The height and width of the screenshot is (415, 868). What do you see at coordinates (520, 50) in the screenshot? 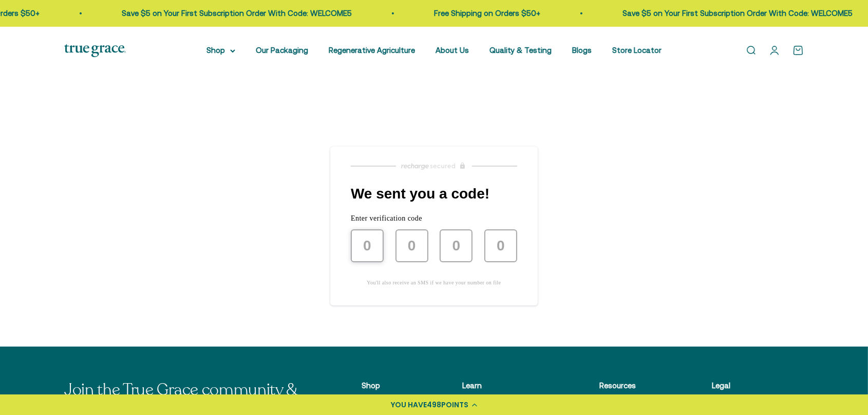
I see `a: Quality & Testing` at bounding box center [520, 50].